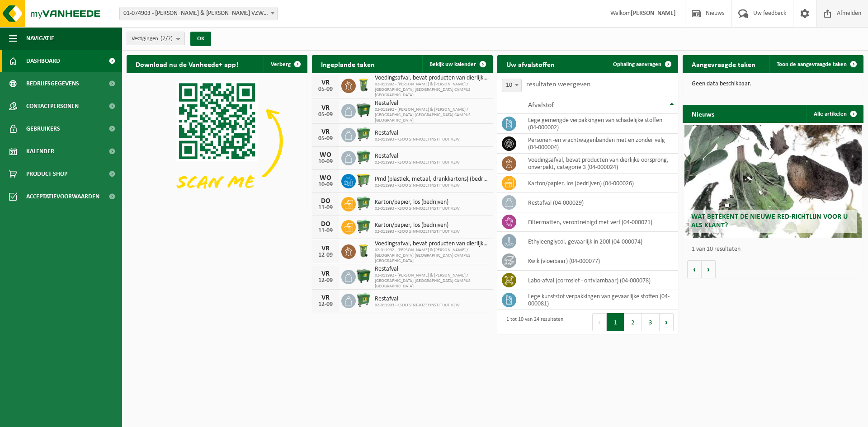 The image size is (868, 427). Describe the element at coordinates (40, 38) in the screenshot. I see `span: Navigatie` at that location.